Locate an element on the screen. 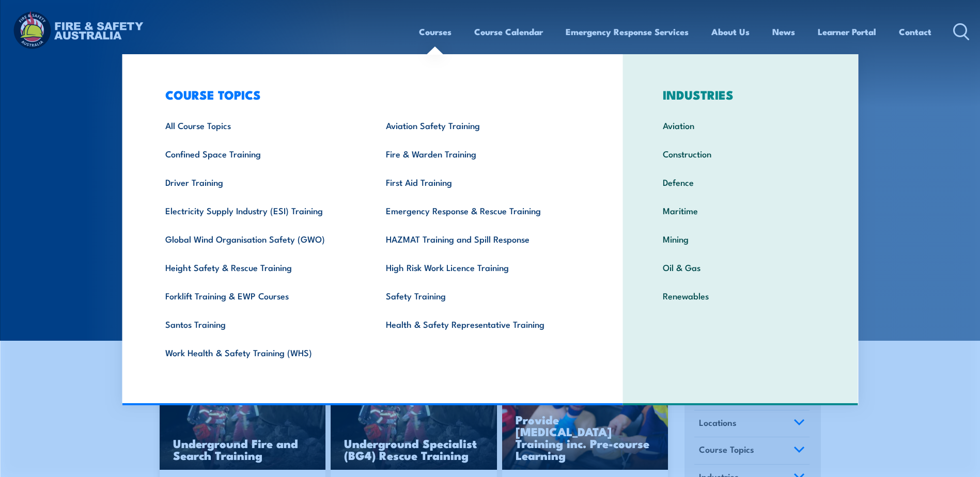 The height and width of the screenshot is (477, 980). a: Courses is located at coordinates (435, 31).